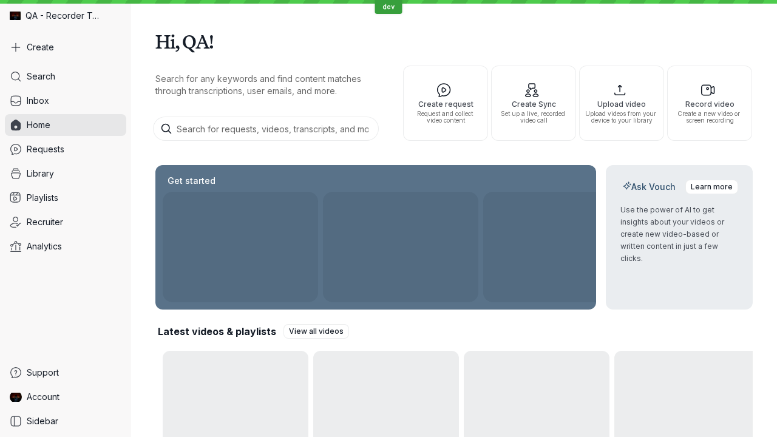 This screenshot has width=777, height=437. What do you see at coordinates (534, 103) in the screenshot?
I see `button: Create SyncSet up a live, recorded video call` at bounding box center [534, 103].